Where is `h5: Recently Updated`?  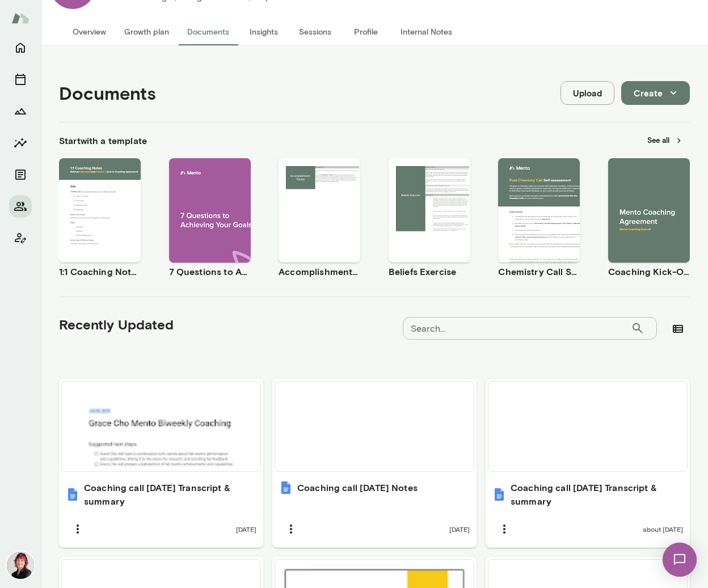 h5: Recently Updated is located at coordinates (116, 325).